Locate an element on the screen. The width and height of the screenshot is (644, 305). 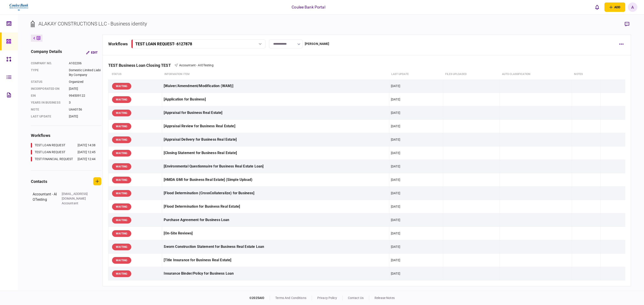
div: [Appraisal Delivery for Business Real Estate] is located at coordinates (275, 139).